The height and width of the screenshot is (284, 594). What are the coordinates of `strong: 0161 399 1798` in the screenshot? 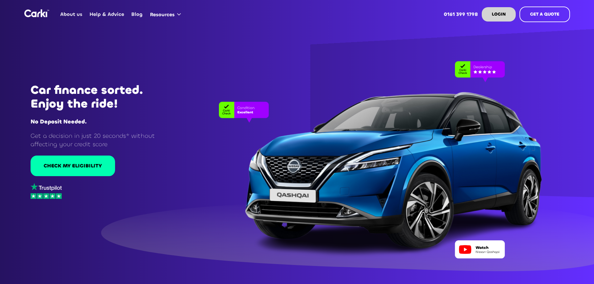 It's located at (461, 14).